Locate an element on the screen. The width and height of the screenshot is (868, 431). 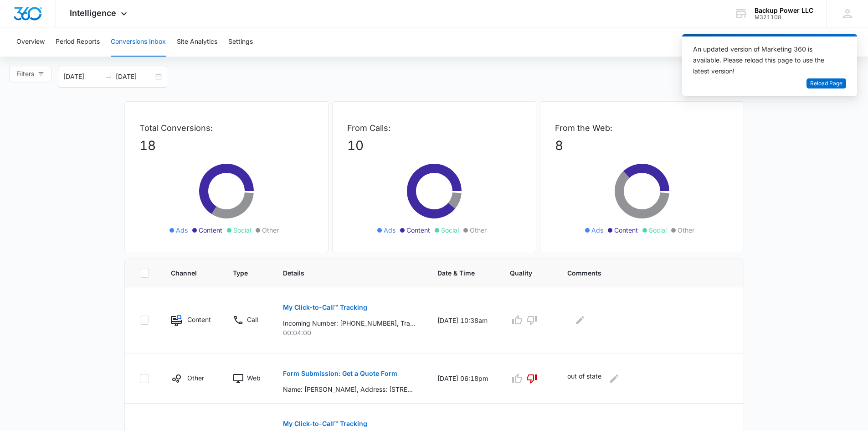
p: 8 is located at coordinates (642, 145).